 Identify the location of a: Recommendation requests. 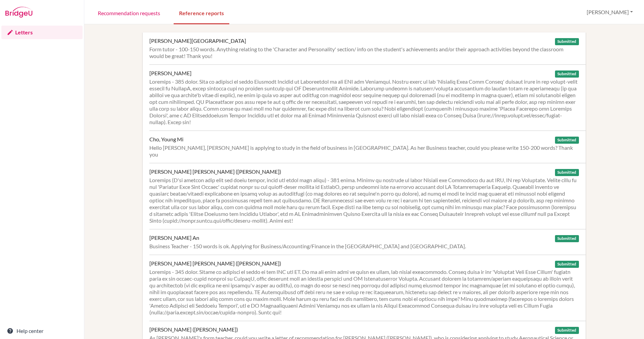
(129, 13).